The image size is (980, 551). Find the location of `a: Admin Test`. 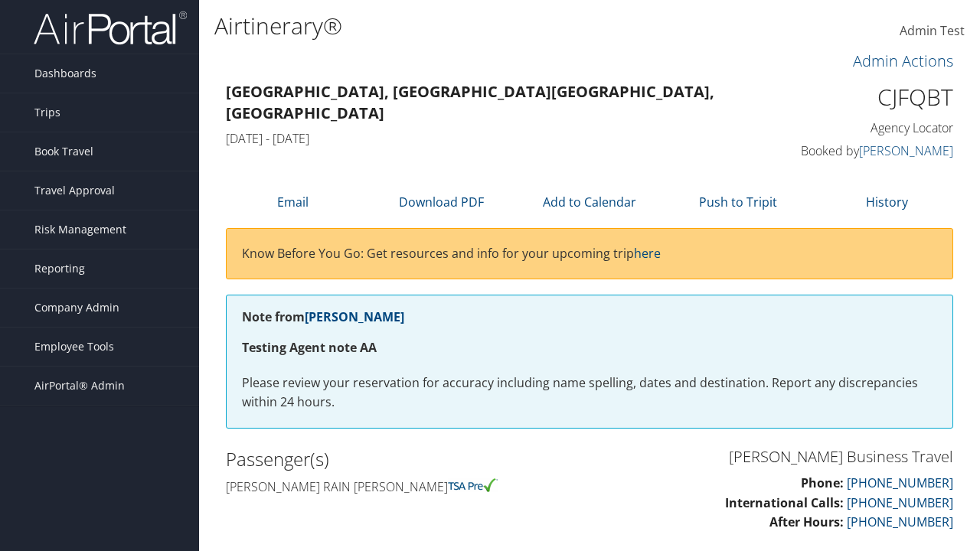

a: Admin Test is located at coordinates (932, 31).